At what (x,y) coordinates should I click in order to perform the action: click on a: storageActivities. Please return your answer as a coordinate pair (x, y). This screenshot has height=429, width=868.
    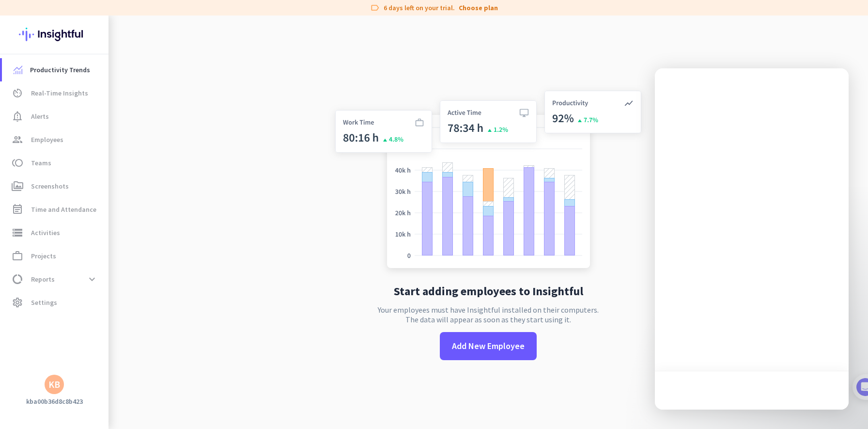
    Looking at the image, I should click on (55, 232).